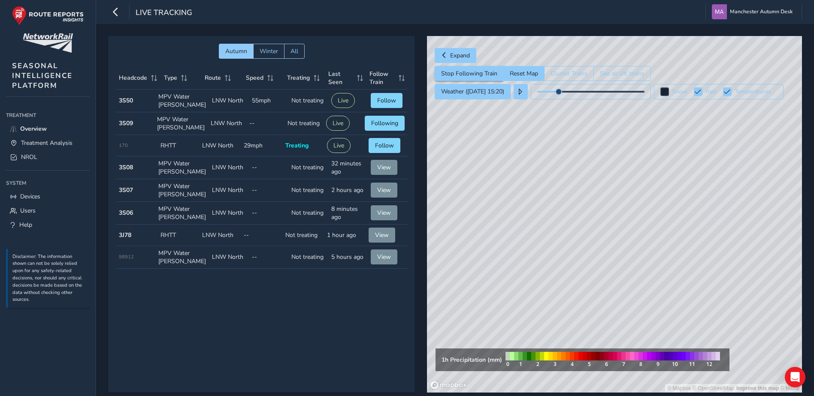 This screenshot has height=396, width=814. What do you see at coordinates (47, 143) in the screenshot?
I see `span: Treatment Analysis` at bounding box center [47, 143].